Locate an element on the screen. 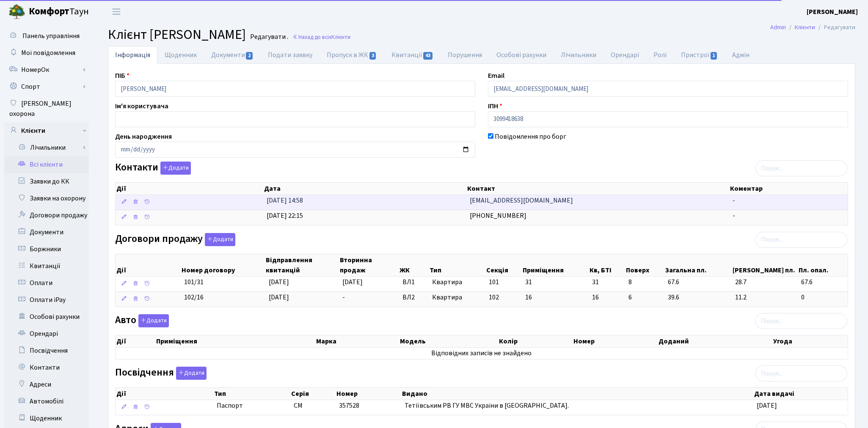  span: Таун is located at coordinates (59, 12).